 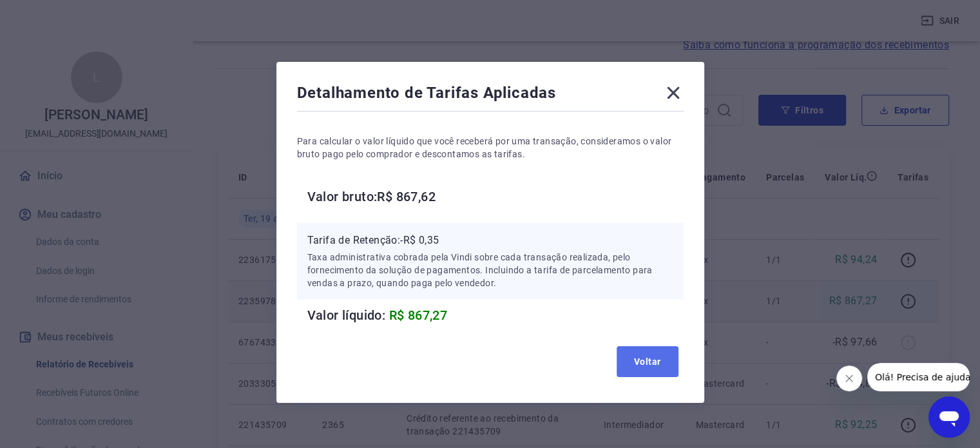 What do you see at coordinates (58, 14) in the screenshot?
I see `span: Olá! Precisa de ajuda?` at bounding box center [58, 14].